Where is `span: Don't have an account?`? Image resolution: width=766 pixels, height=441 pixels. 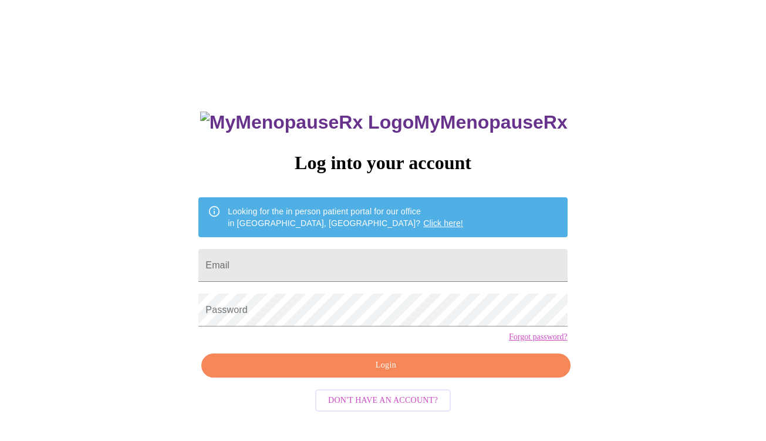 span: Don't have an account? is located at coordinates (383, 401).